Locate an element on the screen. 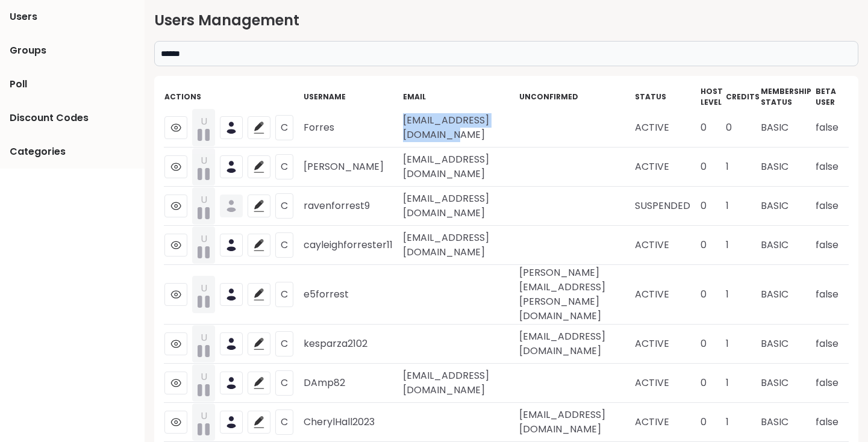 The image size is (868, 442). th: Unconfirmed is located at coordinates (576, 97).